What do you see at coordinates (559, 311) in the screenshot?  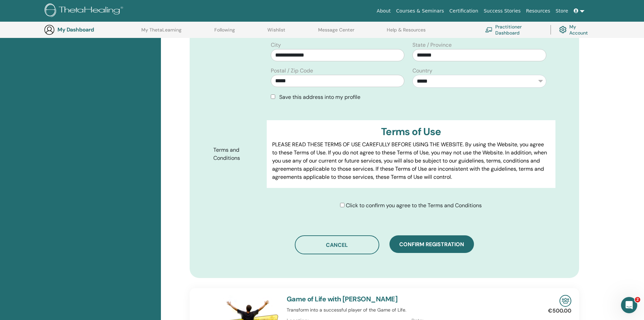 I see `p: €500.00` at bounding box center [559, 311].